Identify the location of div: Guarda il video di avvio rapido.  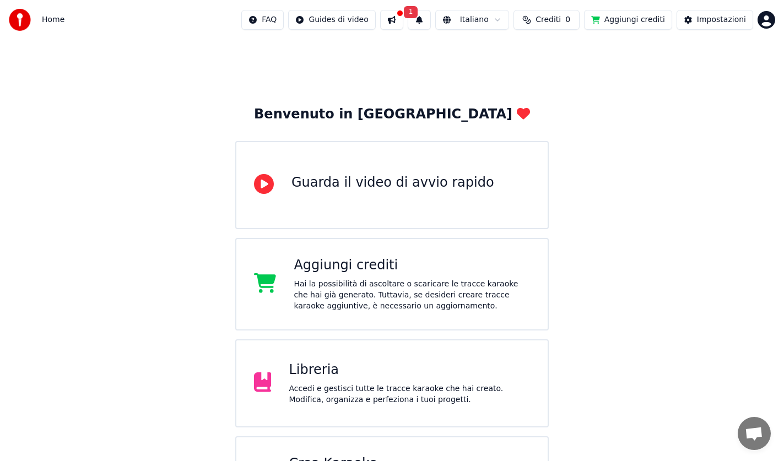
(393, 183).